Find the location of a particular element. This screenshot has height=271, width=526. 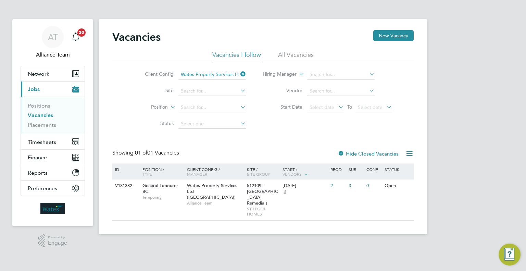

label: Start Date is located at coordinates (283, 107).